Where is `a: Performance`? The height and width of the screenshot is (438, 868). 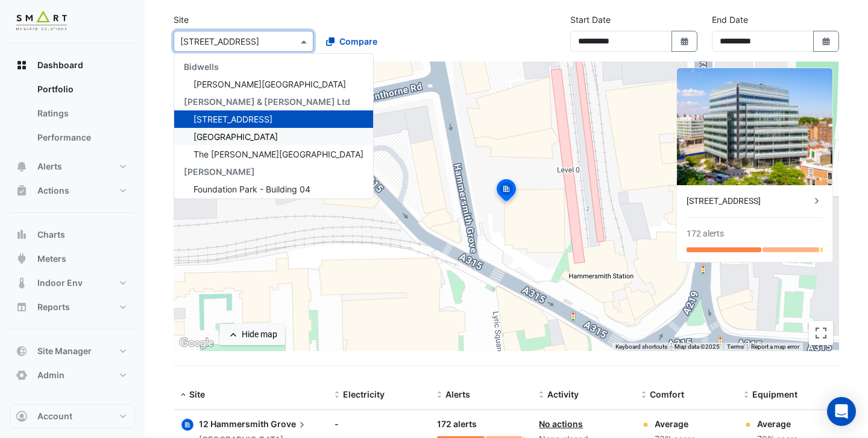
a: Performance is located at coordinates (81, 138).